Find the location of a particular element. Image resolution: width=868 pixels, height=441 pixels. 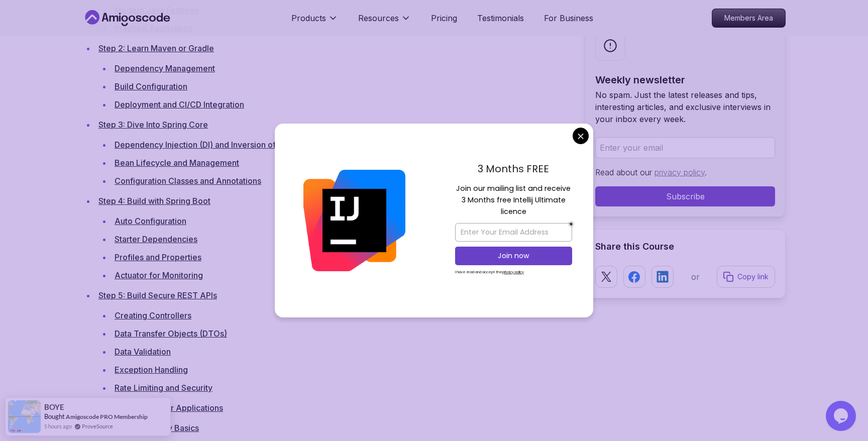

p: No spam. Just the latest releases and tips, interesting articles, and exclusive interviews in you... is located at coordinates (685, 107).